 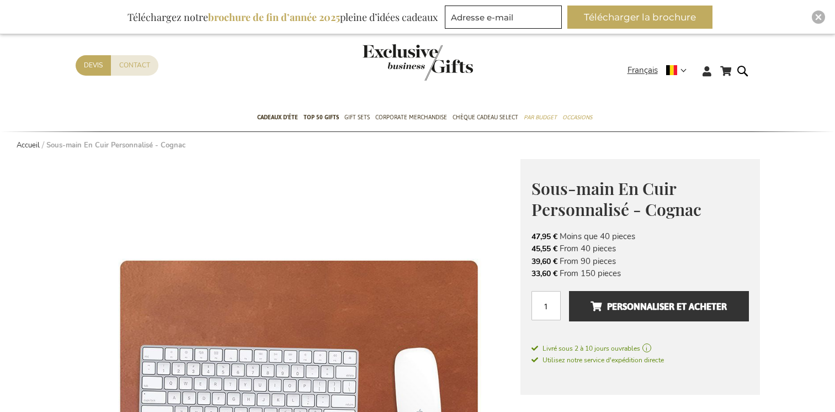 What do you see at coordinates (641, 236) in the screenshot?
I see `li: Moins que 40 pieces` at bounding box center [641, 236].